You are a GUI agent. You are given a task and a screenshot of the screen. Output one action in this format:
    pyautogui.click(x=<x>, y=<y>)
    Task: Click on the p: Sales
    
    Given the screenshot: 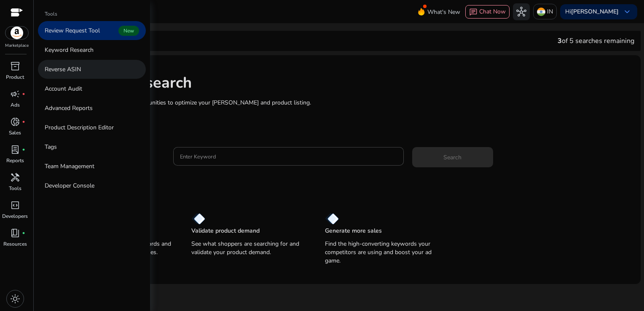 What is the action you would take?
    pyautogui.click(x=15, y=133)
    